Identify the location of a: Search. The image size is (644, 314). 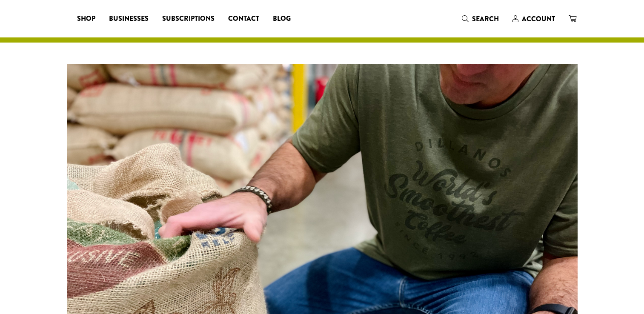
(480, 19).